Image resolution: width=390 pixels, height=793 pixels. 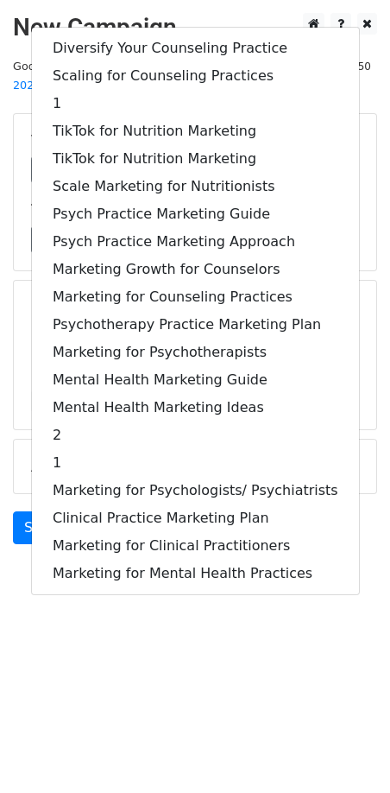 I want to click on a: Diversify Your Counseling Practice, so click(x=195, y=48).